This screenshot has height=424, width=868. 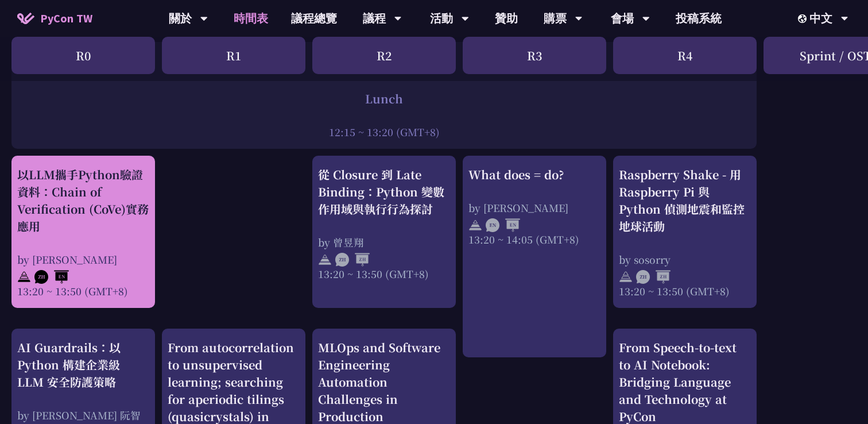 What do you see at coordinates (52, 277) in the screenshot?
I see `img: ZHEN.371966e.svg` at bounding box center [52, 277].